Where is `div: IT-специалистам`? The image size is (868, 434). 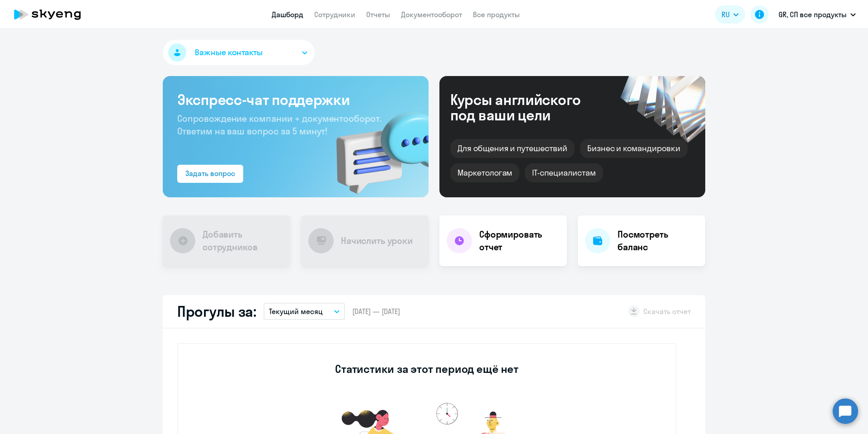 div: IT-специалистам is located at coordinates (564, 173).